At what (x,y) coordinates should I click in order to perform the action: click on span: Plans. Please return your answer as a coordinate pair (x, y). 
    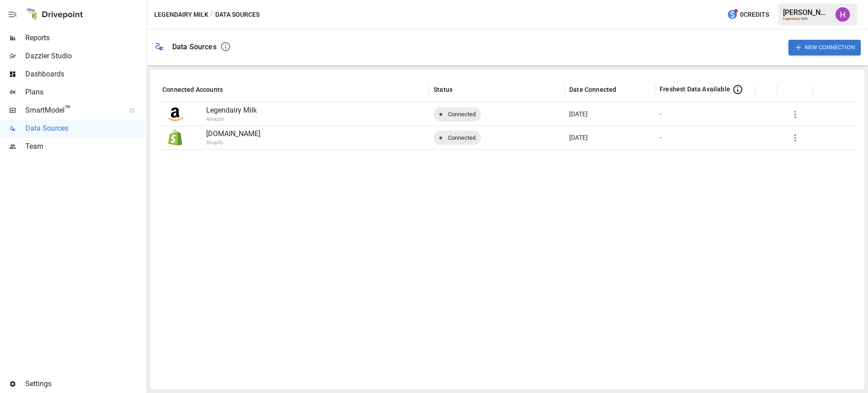
    Looking at the image, I should click on (85, 92).